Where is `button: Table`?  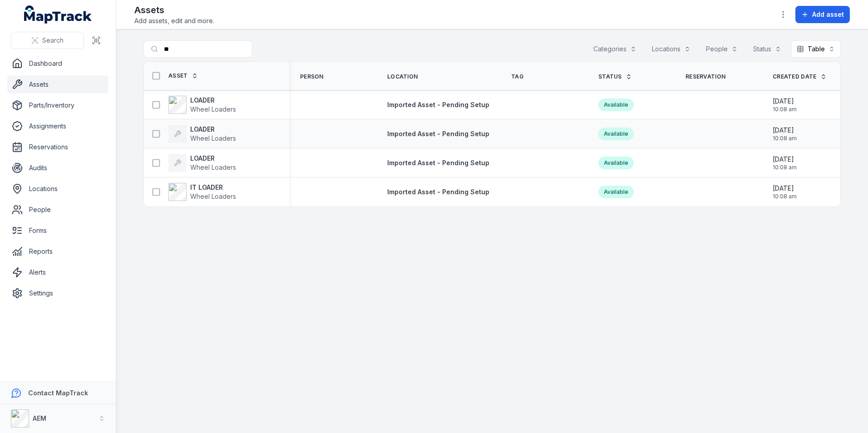 button: Table is located at coordinates (816, 49).